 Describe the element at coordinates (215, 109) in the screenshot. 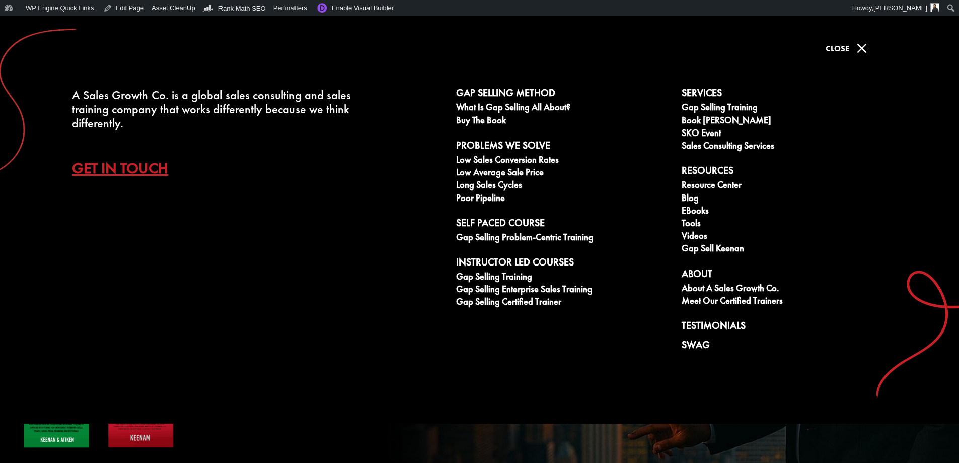

I see `div: A Sales Growth Co. is a global sales consulting and sales training company that works differently...` at that location.